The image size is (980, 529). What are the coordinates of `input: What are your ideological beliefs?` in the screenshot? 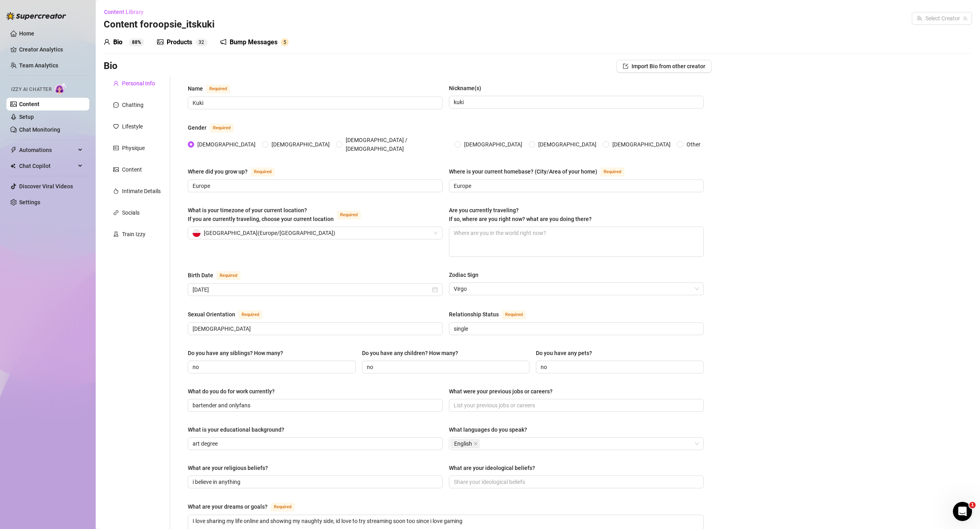 It's located at (576, 482).